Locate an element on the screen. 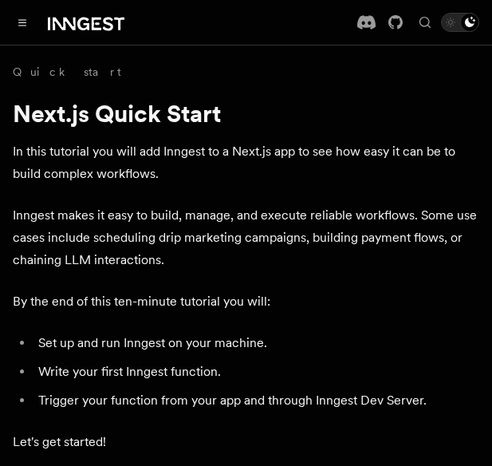 The width and height of the screenshot is (492, 466). p: In this tutorial you will add Inngest to a Next.js app to see how easy it can be to build complex... is located at coordinates (246, 163).